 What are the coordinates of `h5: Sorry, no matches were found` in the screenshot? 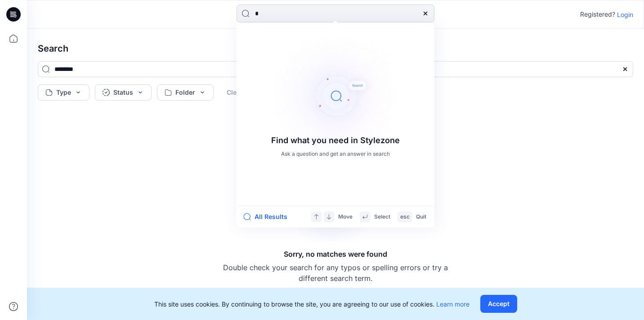 It's located at (336, 254).